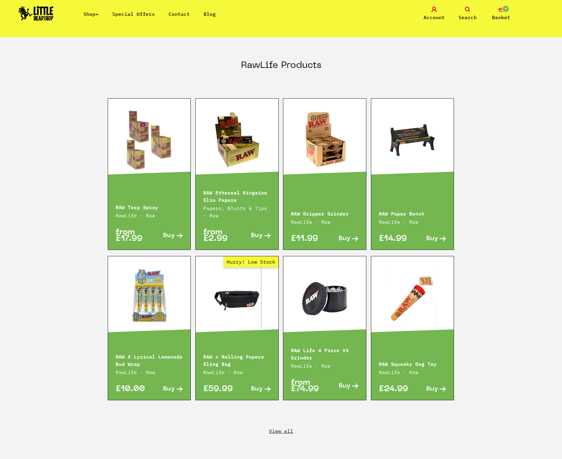  What do you see at coordinates (132, 389) in the screenshot?
I see `p: £10.00` at bounding box center [132, 389].